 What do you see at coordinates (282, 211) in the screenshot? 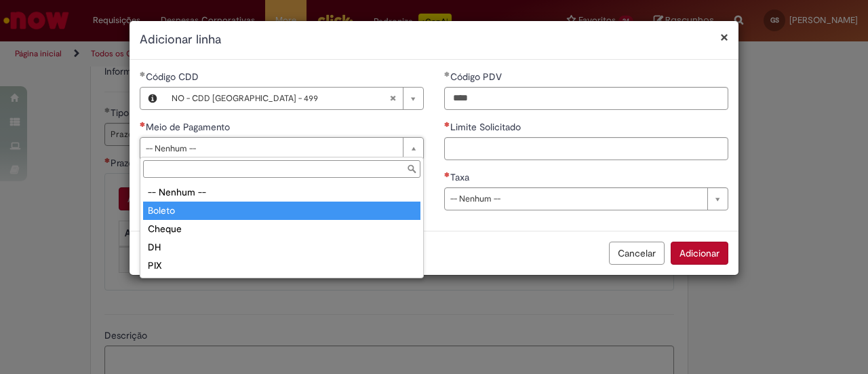
I see `div: Boleto` at bounding box center [282, 211].